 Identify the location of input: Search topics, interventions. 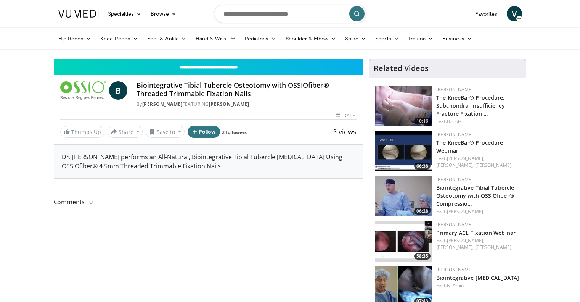
(290, 14).